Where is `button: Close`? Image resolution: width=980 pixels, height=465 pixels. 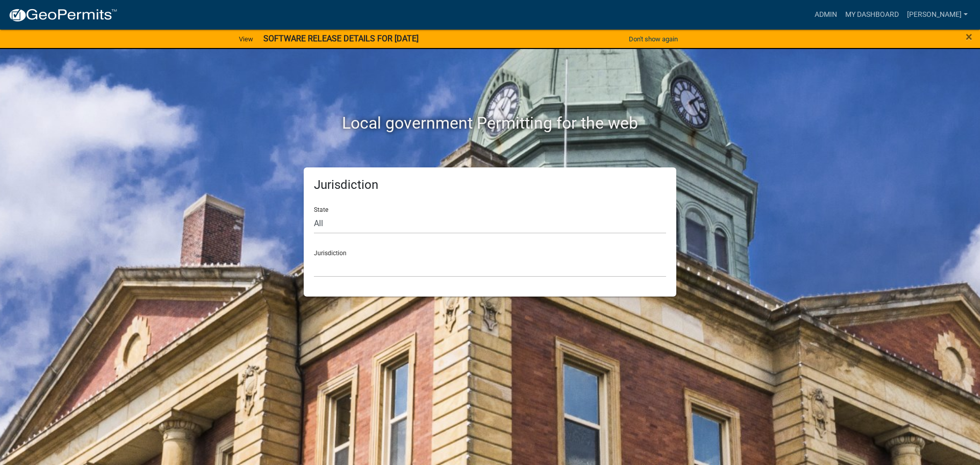
button: Close is located at coordinates (969, 37).